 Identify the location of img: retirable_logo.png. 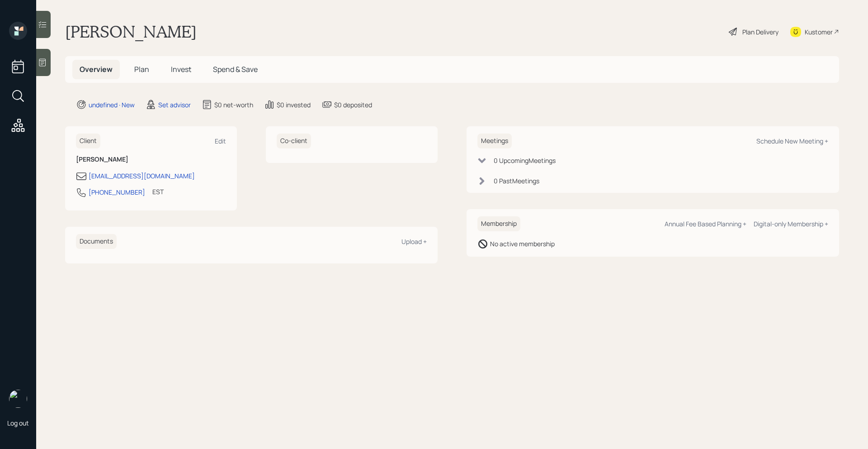
(18, 399).